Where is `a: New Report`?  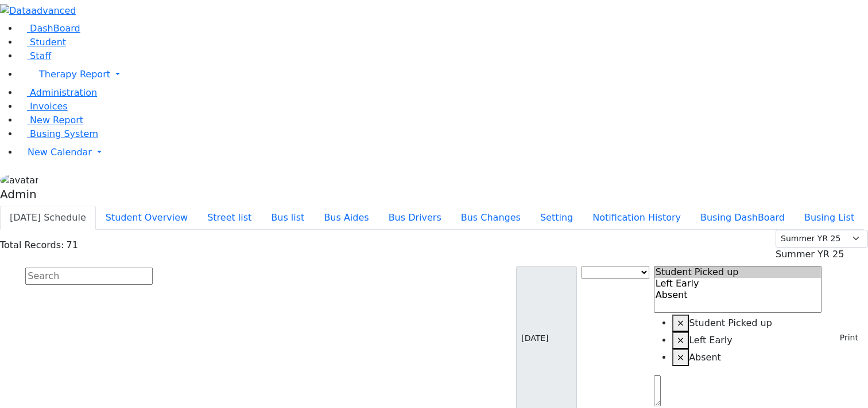
a: New Report is located at coordinates (51, 120).